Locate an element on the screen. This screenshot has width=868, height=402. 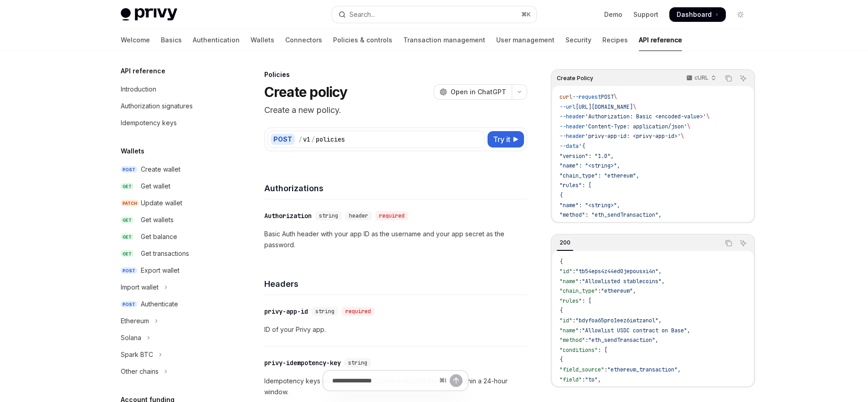
a: GETGet transactions is located at coordinates (171, 254).